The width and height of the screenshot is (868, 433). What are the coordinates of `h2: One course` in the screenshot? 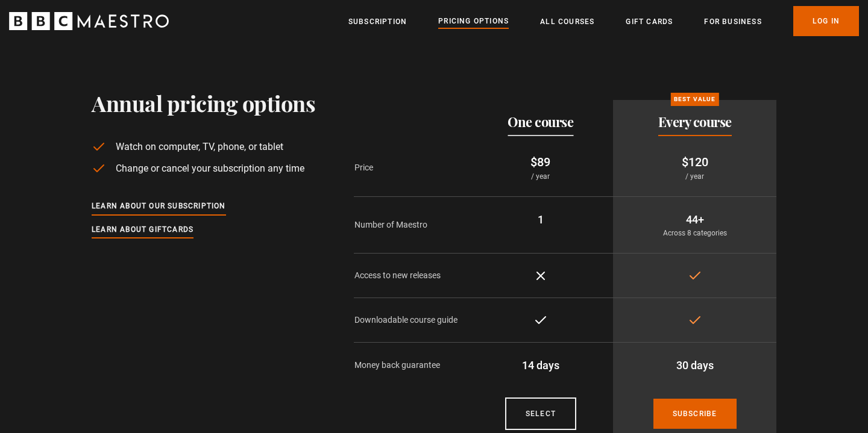 It's located at (540, 122).